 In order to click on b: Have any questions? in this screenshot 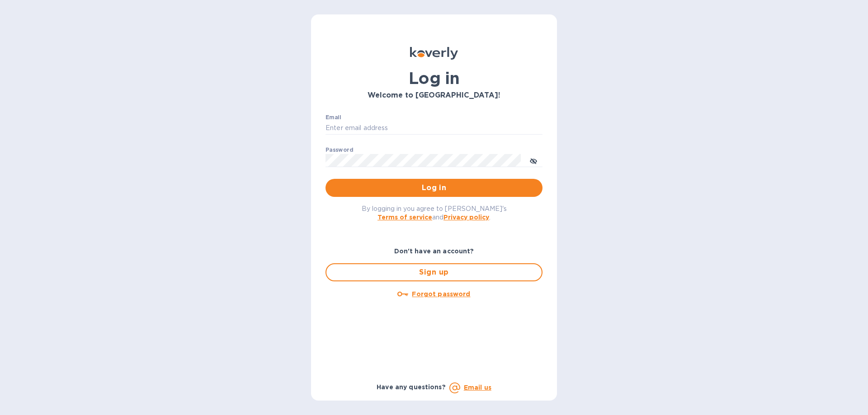, I will do `click(411, 387)`.